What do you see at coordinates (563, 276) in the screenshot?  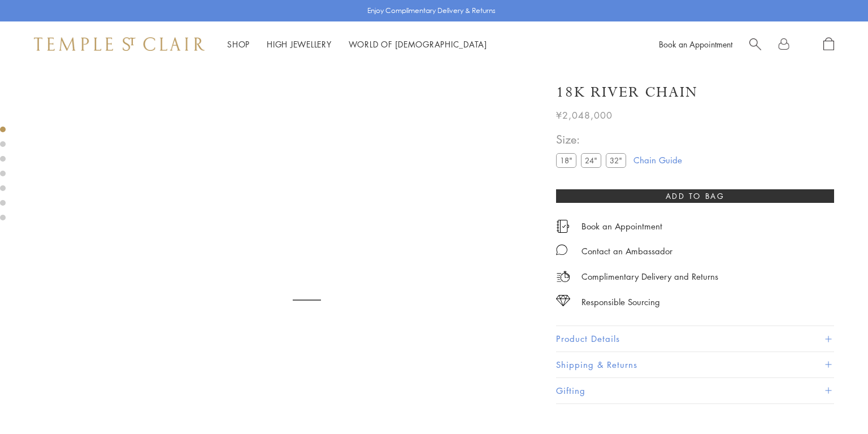 I see `img: icon_delivery.svg` at bounding box center [563, 276].